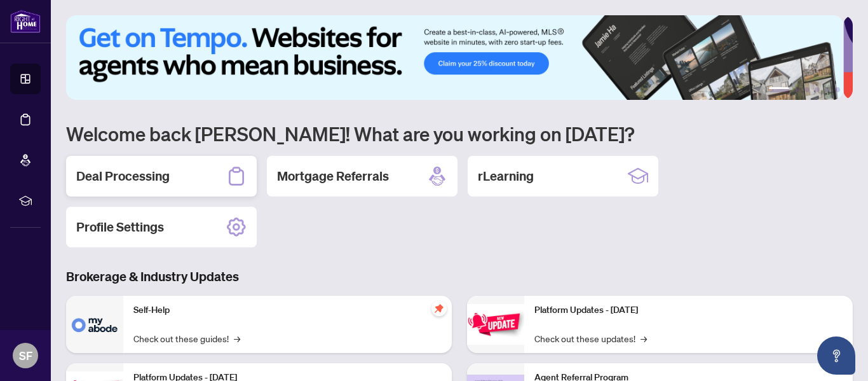 This screenshot has height=381, width=868. Describe the element at coordinates (455, 57) in the screenshot. I see `img: Slide 0` at that location.